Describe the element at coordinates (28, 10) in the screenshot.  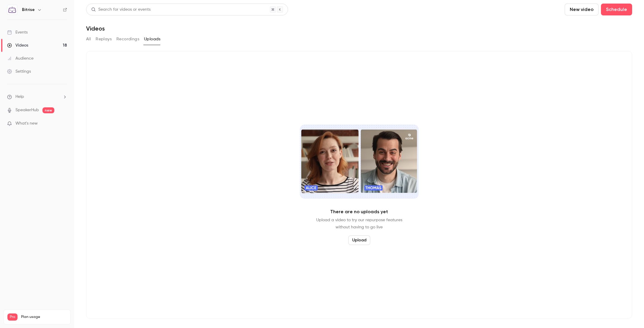
I see `h6: Bitrise` at that location.